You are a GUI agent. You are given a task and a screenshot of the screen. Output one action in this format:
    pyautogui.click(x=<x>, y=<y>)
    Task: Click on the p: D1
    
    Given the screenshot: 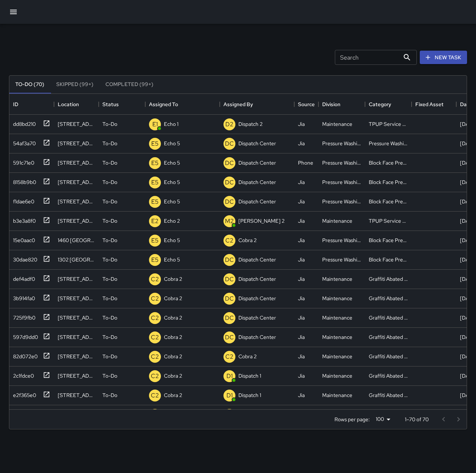 What is the action you would take?
    pyautogui.click(x=230, y=395)
    